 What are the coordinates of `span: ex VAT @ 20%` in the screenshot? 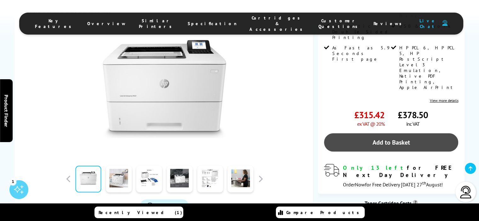 It's located at (371, 124).